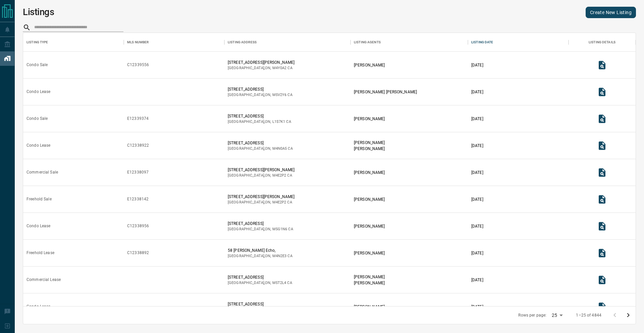 The height and width of the screenshot is (333, 644). I want to click on h1: Listings, so click(39, 12).